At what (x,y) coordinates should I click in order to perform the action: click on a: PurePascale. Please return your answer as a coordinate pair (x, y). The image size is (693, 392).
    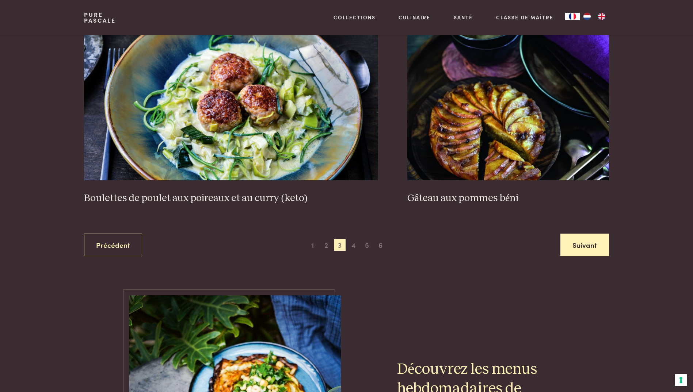
    Looking at the image, I should click on (100, 18).